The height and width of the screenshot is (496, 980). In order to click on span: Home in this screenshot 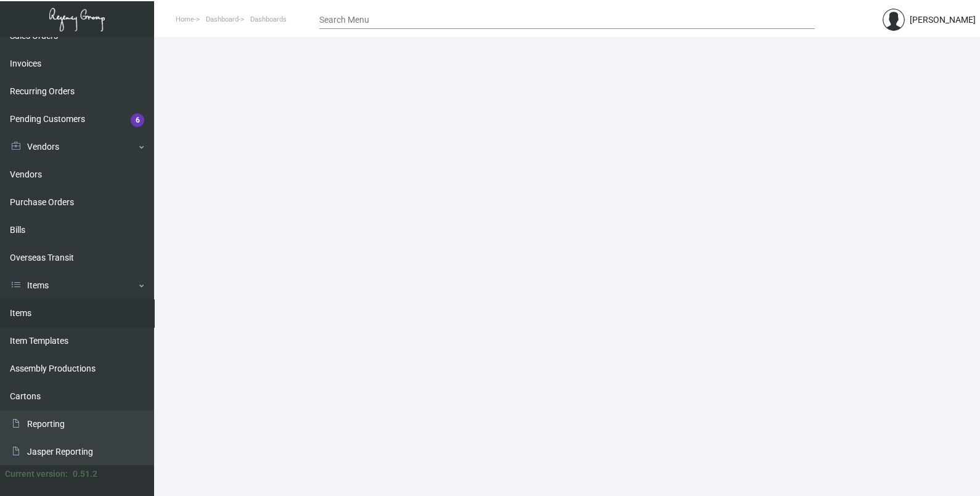, I will do `click(185, 19)`.